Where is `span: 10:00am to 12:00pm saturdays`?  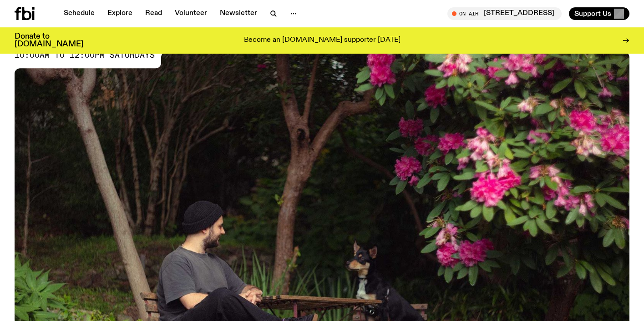 span: 10:00am to 12:00pm saturdays is located at coordinates (85, 55).